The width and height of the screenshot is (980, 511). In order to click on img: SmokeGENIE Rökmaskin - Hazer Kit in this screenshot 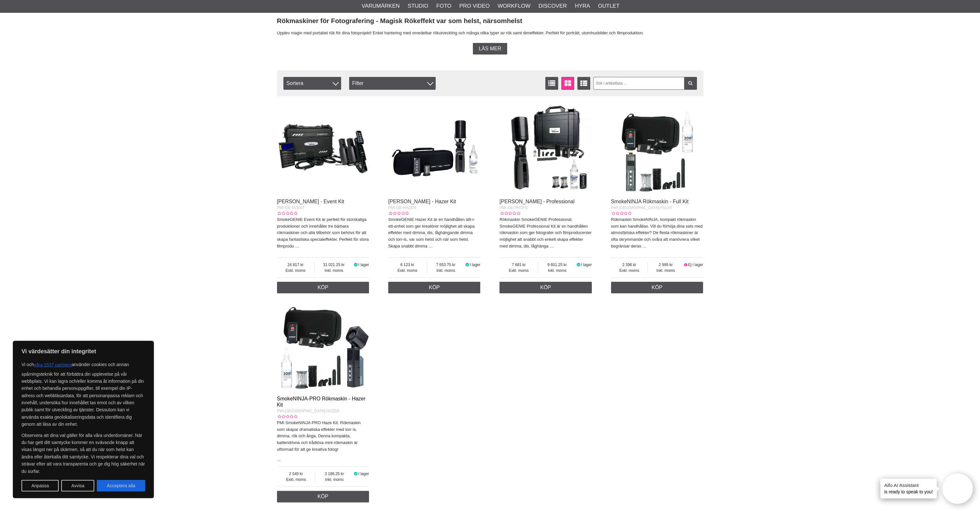, I will do `click(434, 149)`.